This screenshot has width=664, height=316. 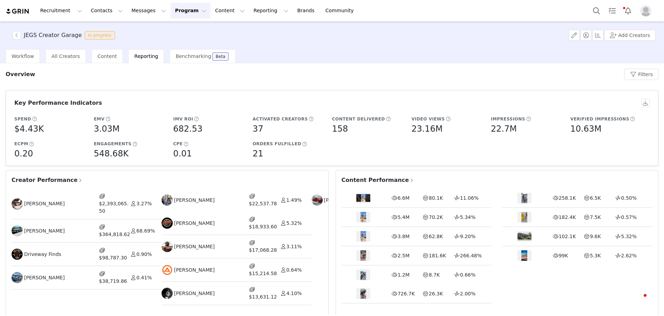 What do you see at coordinates (183, 119) in the screenshot?
I see `h5: IMV ROI` at bounding box center [183, 119].